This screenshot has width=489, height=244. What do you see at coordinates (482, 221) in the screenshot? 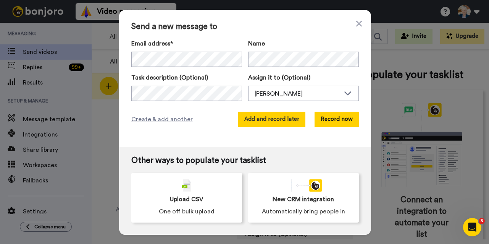
I see `span: 3` at bounding box center [482, 221].